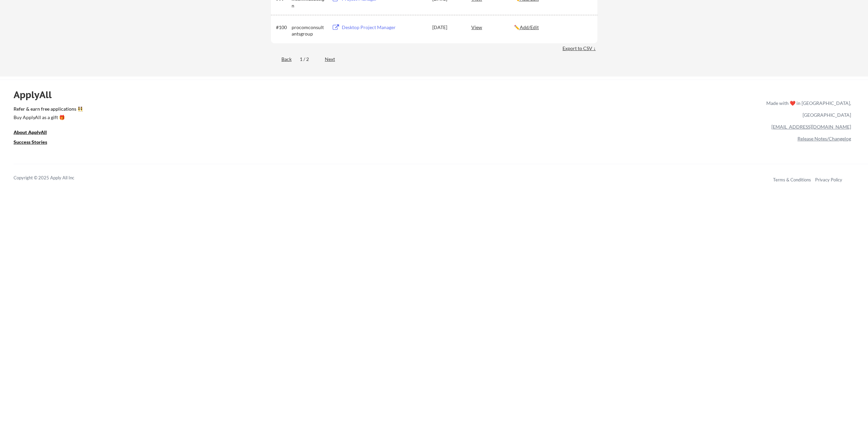  I want to click on a: Buy ApplyAll as a gift 🎁, so click(47, 118).